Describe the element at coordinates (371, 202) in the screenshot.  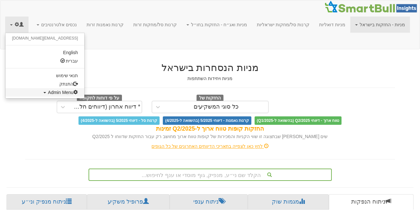
I see `a: ניתוח הנפקות` at that location.